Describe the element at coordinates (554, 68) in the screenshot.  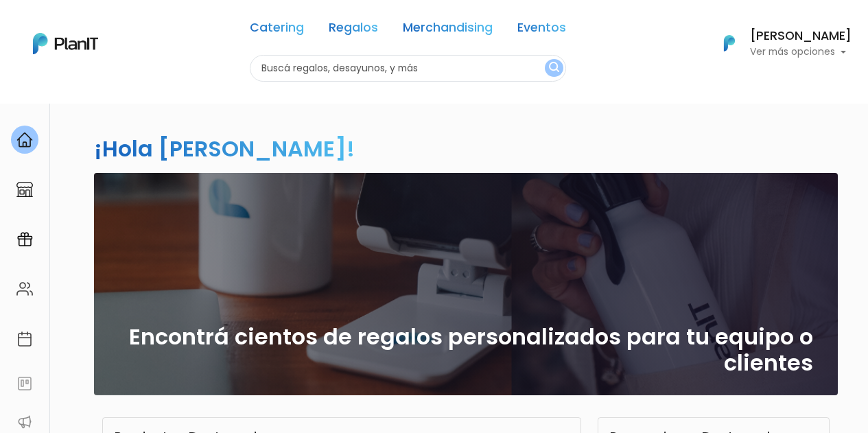
I see `img: search_button-432b6d5273f82d61273b3651a40e1bd1b912527efae98b1b7a1b2c0702e16a8d.svg` at that location.